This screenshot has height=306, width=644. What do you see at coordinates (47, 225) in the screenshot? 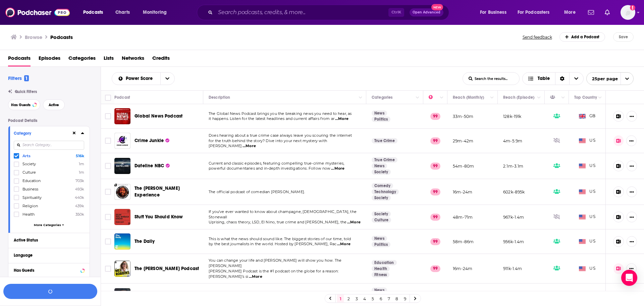
I see `span: More Categories` at bounding box center [47, 225].